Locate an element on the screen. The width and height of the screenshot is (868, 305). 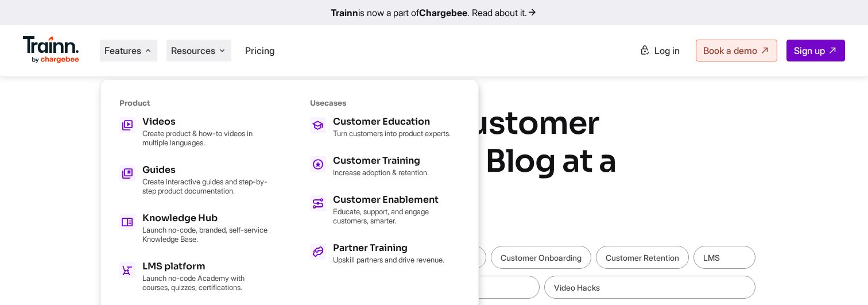
a: Customer Onboarding is located at coordinates (541, 257).